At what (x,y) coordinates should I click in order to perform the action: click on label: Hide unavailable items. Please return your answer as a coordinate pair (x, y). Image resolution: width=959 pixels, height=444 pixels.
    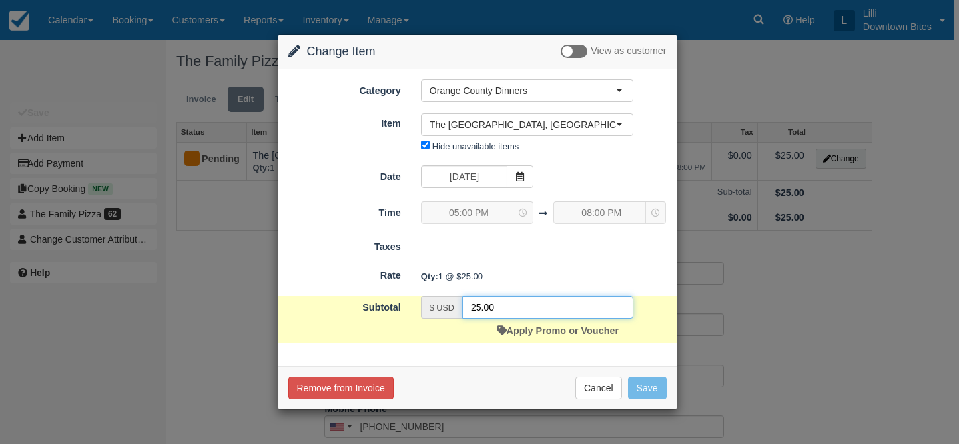
    Looking at the image, I should click on (476, 146).